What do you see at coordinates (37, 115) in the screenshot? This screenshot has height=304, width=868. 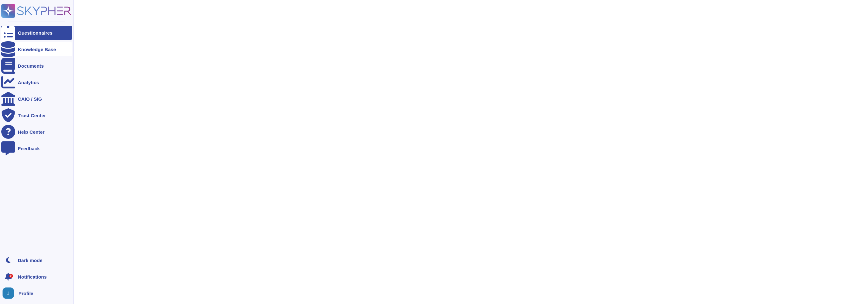 I see `a: Trust Center` at bounding box center [37, 115].